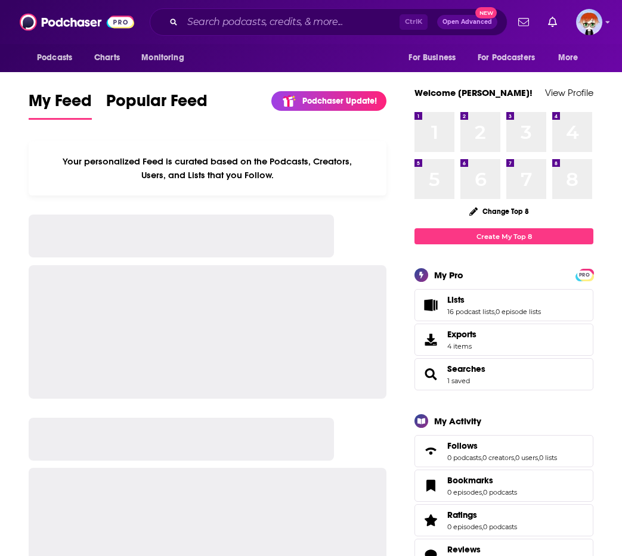 The image size is (622, 556). What do you see at coordinates (448, 275) in the screenshot?
I see `div: My Pro` at bounding box center [448, 275].